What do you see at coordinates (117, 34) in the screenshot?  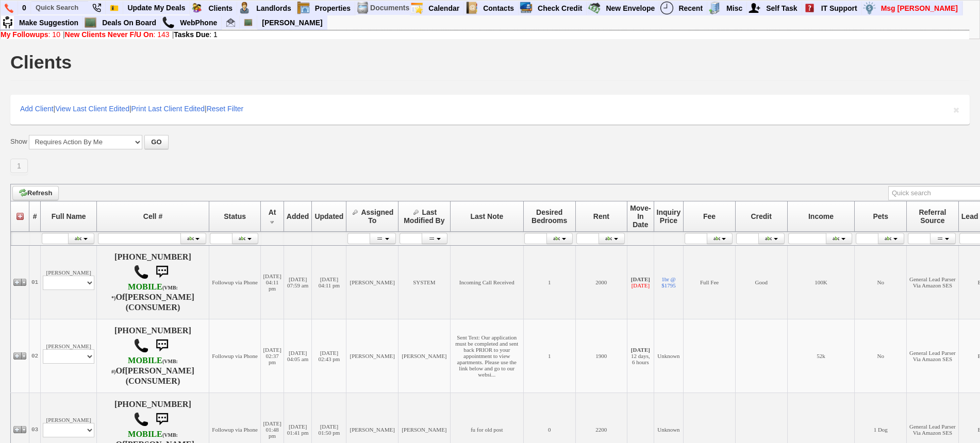 I see `a: New Clients Never F/U On: 143` at bounding box center [117, 34].